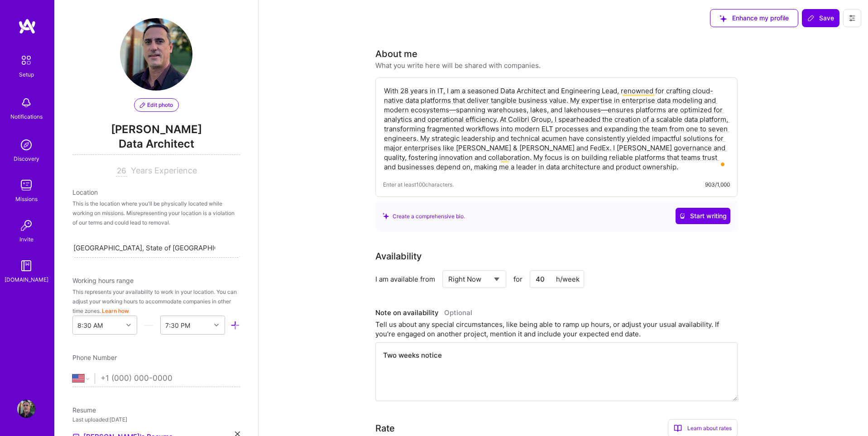 Image resolution: width=868 pixels, height=436 pixels. I want to click on div: Location, so click(156, 192).